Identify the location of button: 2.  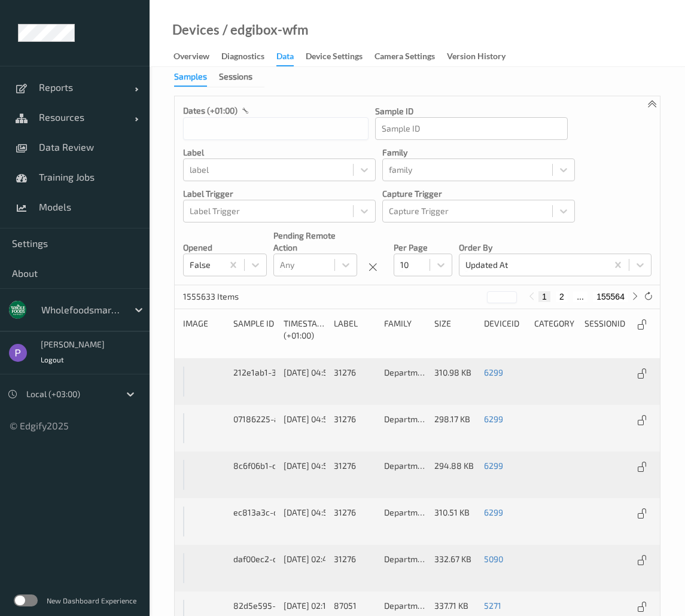
(562, 296).